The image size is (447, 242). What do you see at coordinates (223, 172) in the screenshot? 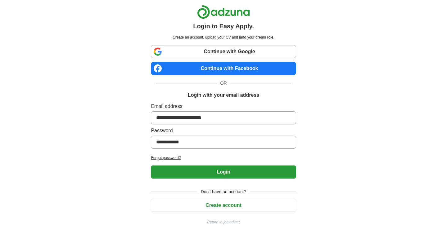
I see `button: Login` at bounding box center [223, 172].